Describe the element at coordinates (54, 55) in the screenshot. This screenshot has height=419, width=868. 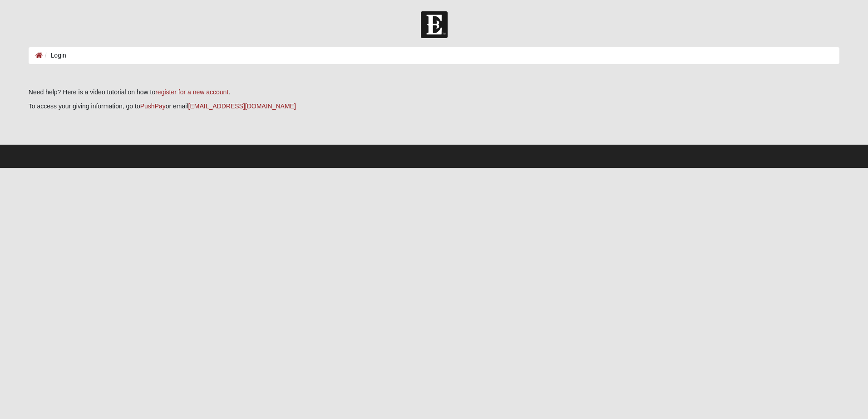
I see `li: Login` at that location.